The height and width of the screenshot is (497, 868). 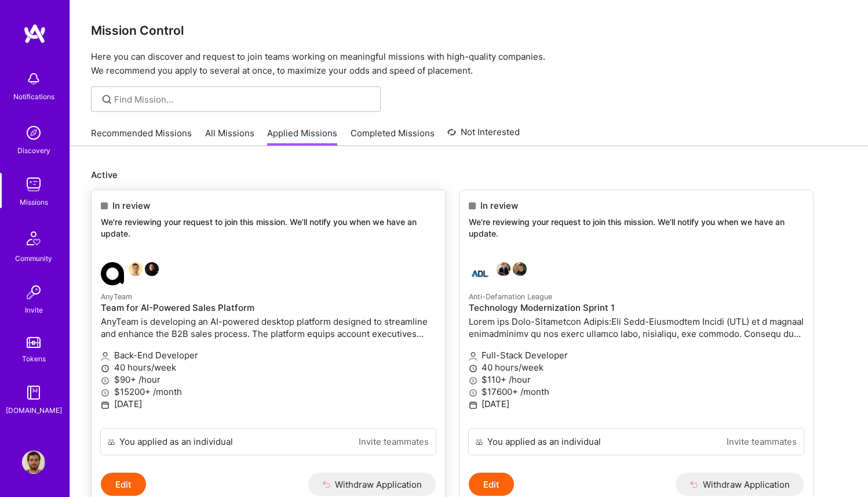 What do you see at coordinates (268, 340) in the screenshot?
I see `a: AnyTeam company logoSouvik BasuJames TouheyAnyTeamTeam for AI-Powered Sales PlatformAnyTeam is de...` at bounding box center [268, 340].